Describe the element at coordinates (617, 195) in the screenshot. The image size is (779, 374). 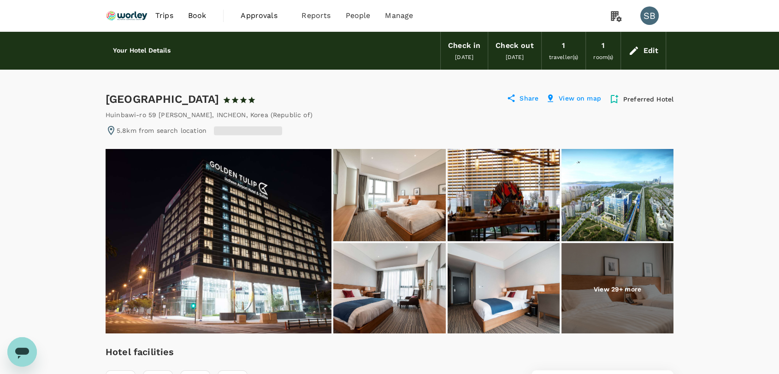
I see `img: Hotel View` at that location.